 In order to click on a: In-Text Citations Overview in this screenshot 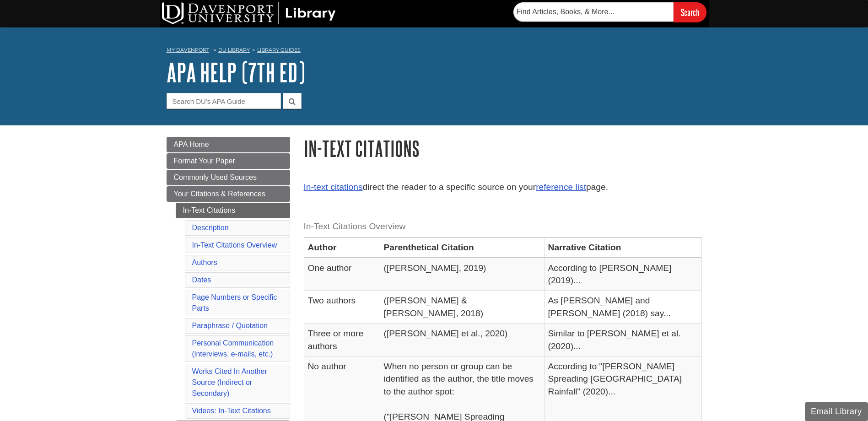, I will do `click(235, 245)`.